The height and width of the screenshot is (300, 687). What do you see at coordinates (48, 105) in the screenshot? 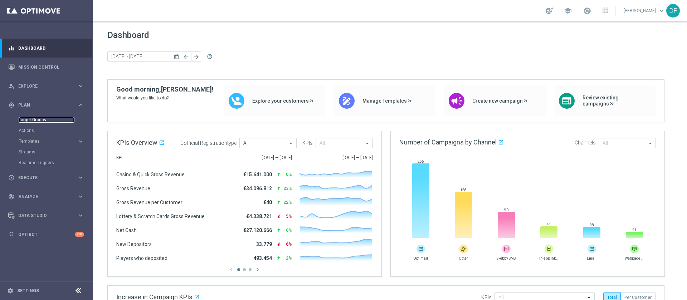
I see `span: Plan` at bounding box center [48, 105].